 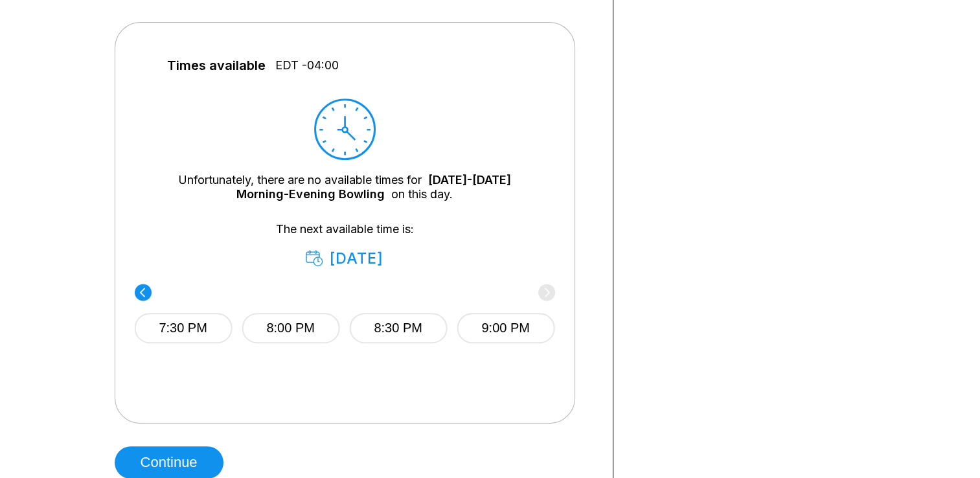 What do you see at coordinates (307, 65) in the screenshot?
I see `span: EDT -04:00` at bounding box center [307, 65].